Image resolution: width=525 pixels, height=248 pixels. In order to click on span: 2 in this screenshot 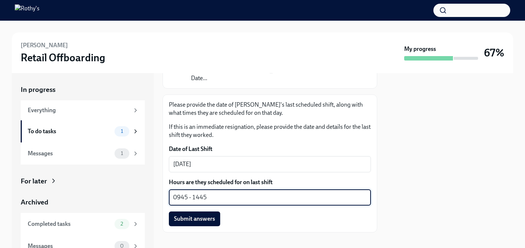, I will do `click(121, 224)`.